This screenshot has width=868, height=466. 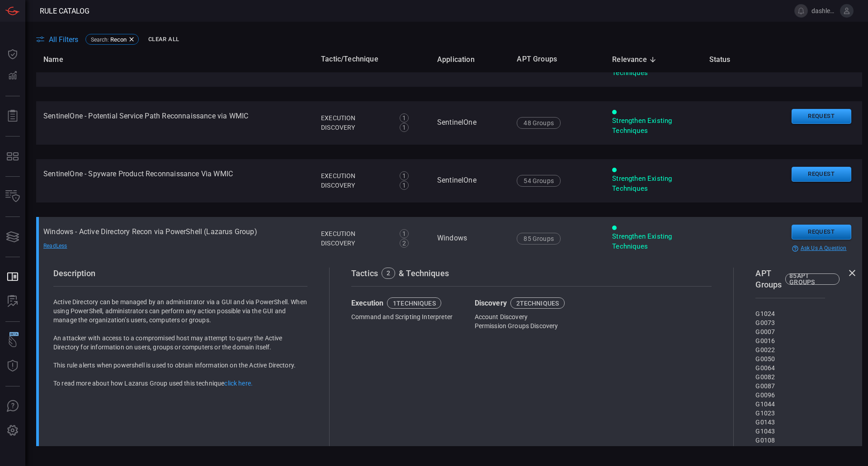 What do you see at coordinates (12, 237) in the screenshot?
I see `button: Cards` at bounding box center [12, 237].